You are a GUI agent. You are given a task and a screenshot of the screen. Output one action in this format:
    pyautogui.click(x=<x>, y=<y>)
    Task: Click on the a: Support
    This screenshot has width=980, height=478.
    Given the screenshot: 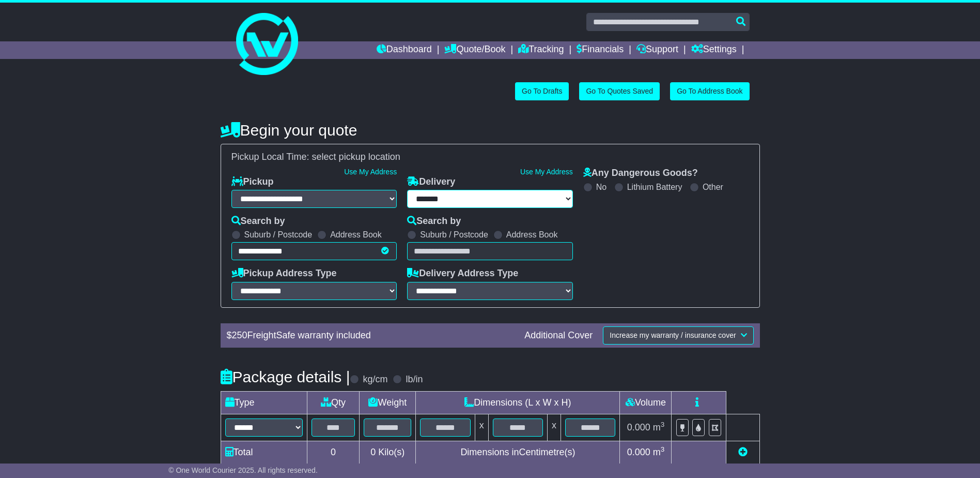 What is the action you would take?
    pyautogui.click(x=657, y=50)
    